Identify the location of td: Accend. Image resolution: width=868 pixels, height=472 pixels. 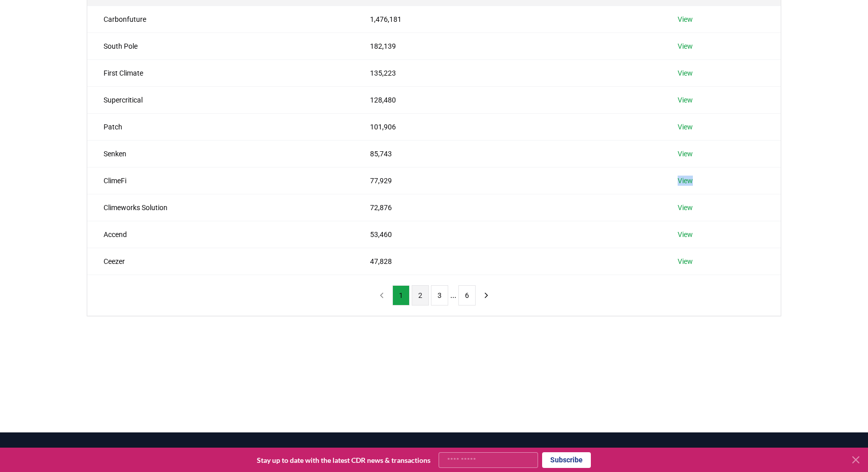
(221, 234).